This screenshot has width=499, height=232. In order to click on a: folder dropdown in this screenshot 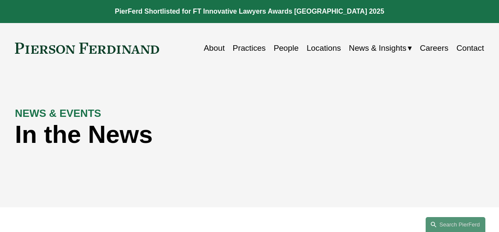, I will do `click(381, 48)`.